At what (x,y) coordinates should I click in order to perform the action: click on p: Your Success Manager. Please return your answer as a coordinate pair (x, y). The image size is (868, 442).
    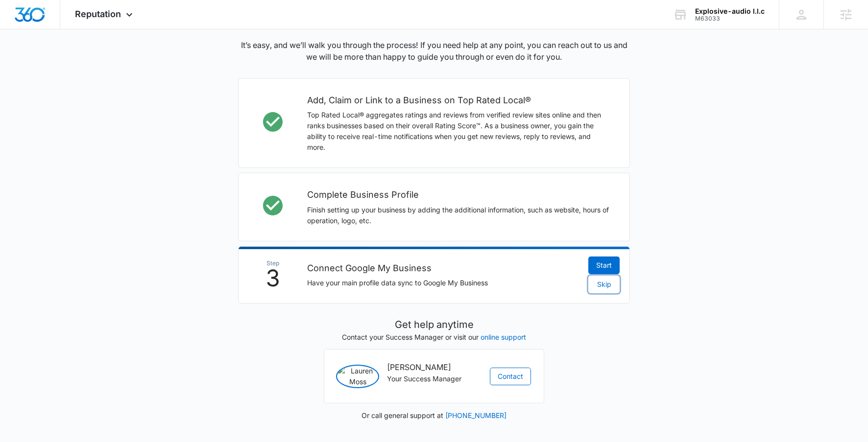
    Looking at the image, I should click on (434, 379).